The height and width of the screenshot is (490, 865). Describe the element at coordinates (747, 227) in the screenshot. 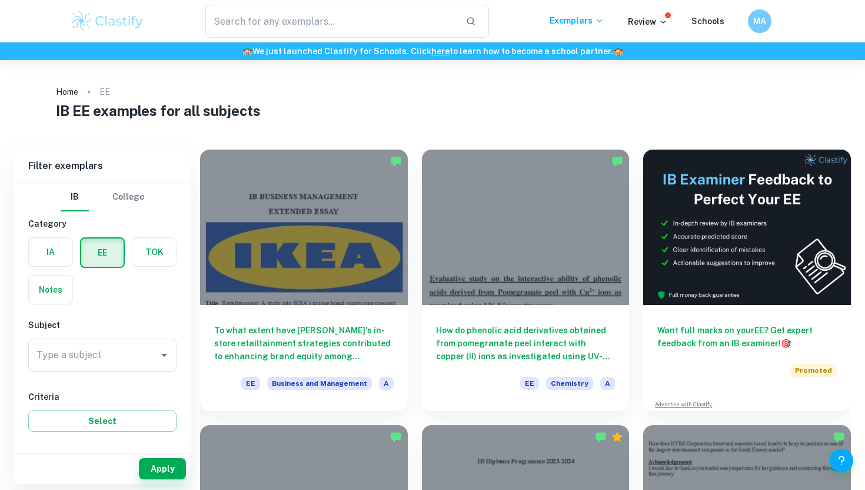

I see `img: Thumbnail` at that location.